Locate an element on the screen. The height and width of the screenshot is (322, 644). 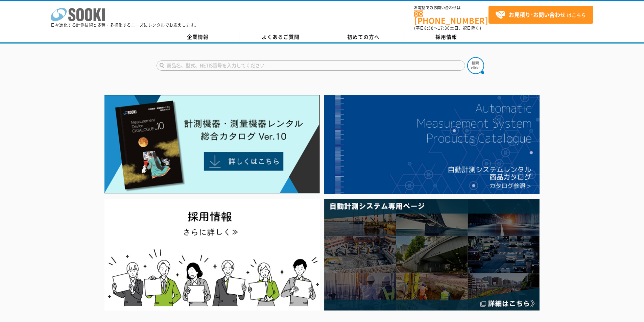
span: 17:30 is located at coordinates (444, 28).